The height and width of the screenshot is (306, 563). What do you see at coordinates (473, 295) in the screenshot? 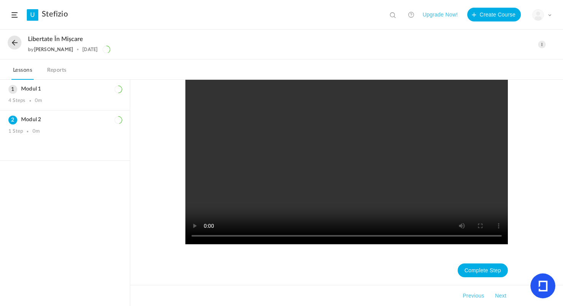
I see `button: Previous` at bounding box center [473, 295].